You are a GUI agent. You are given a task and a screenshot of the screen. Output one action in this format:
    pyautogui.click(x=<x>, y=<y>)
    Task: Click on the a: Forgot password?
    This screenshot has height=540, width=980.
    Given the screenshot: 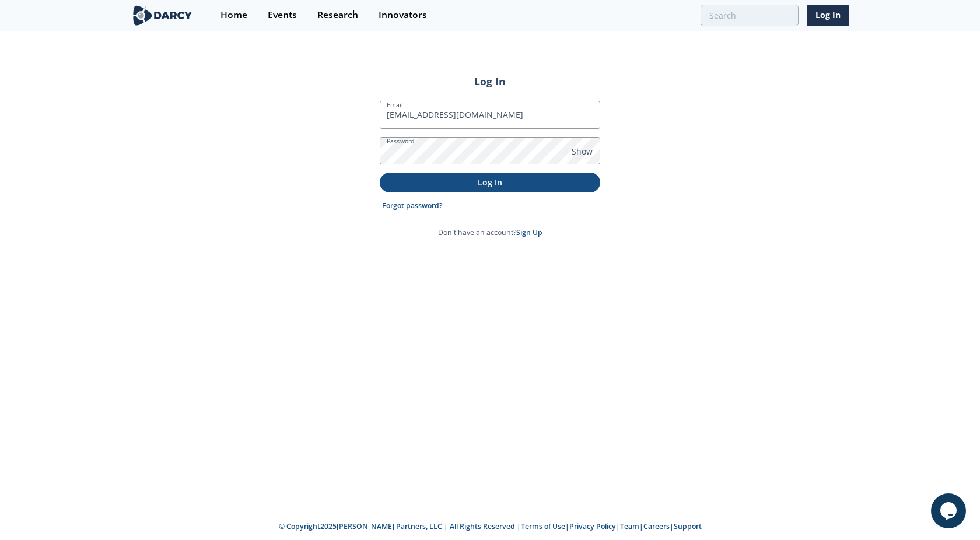 What is the action you would take?
    pyautogui.click(x=412, y=206)
    